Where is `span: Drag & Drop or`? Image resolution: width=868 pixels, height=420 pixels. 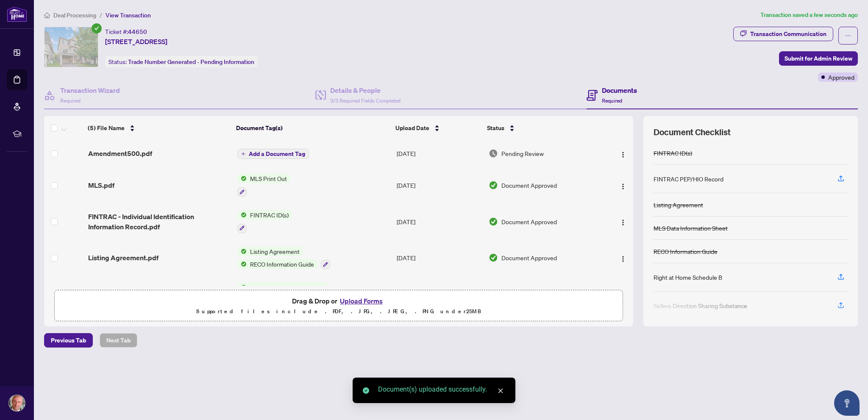 span: Drag & Drop or is located at coordinates (339, 301).